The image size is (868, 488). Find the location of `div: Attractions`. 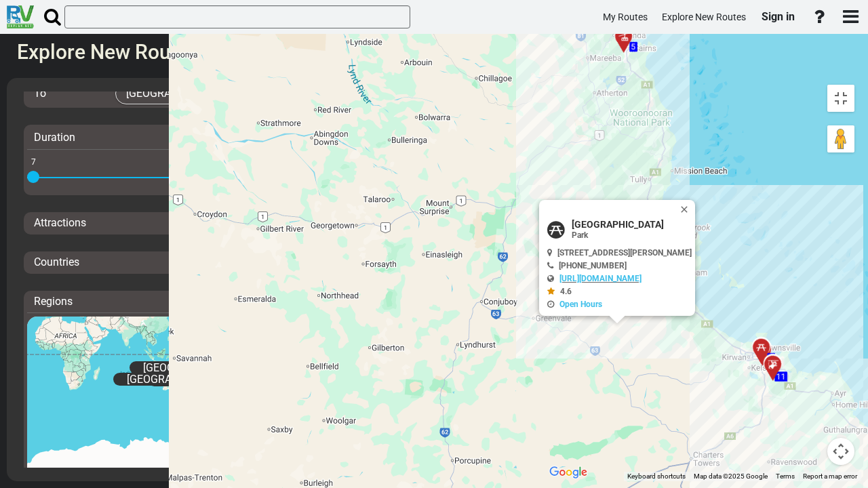

div: Attractions is located at coordinates (132, 223).